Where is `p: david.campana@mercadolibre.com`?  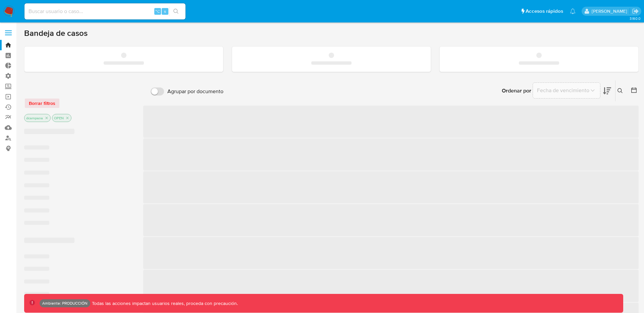 p: david.campana@mercadolibre.com is located at coordinates (610, 11).